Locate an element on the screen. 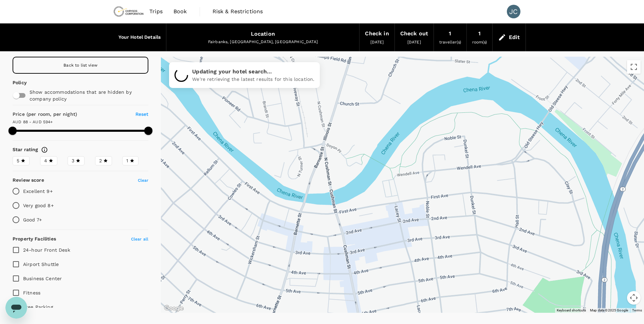 The height and width of the screenshot is (324, 644). span: Clear all is located at coordinates (139, 239).